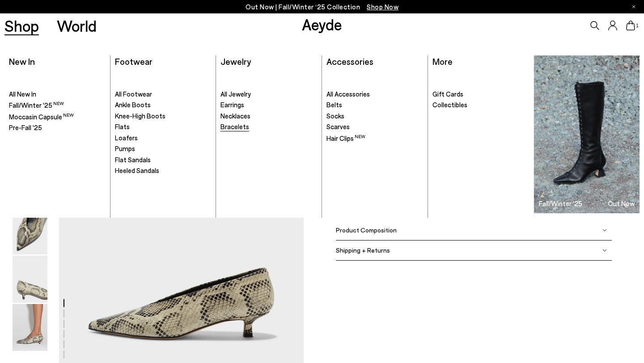  What do you see at coordinates (164, 160) in the screenshot?
I see `a: Flat Sandals` at bounding box center [164, 160].